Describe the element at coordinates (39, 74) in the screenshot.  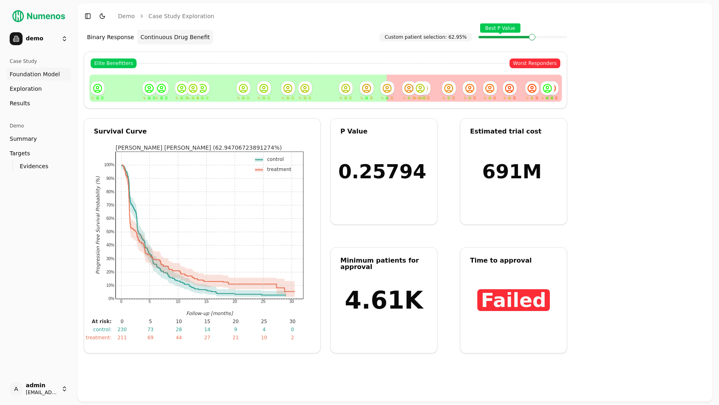
I see `a: Foundation Model` at that location.